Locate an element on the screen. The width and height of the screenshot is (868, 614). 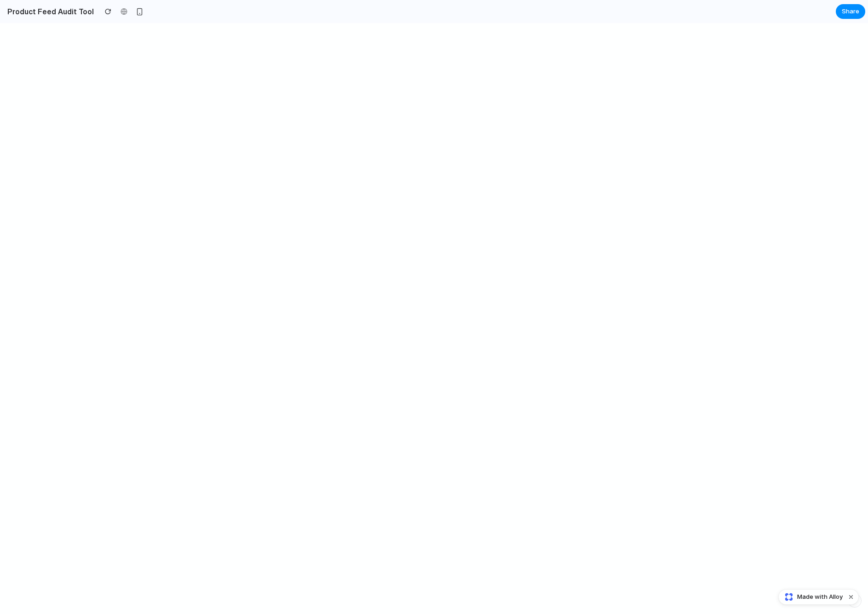
h2: Product Feed Audit Tool is located at coordinates (48, 11).